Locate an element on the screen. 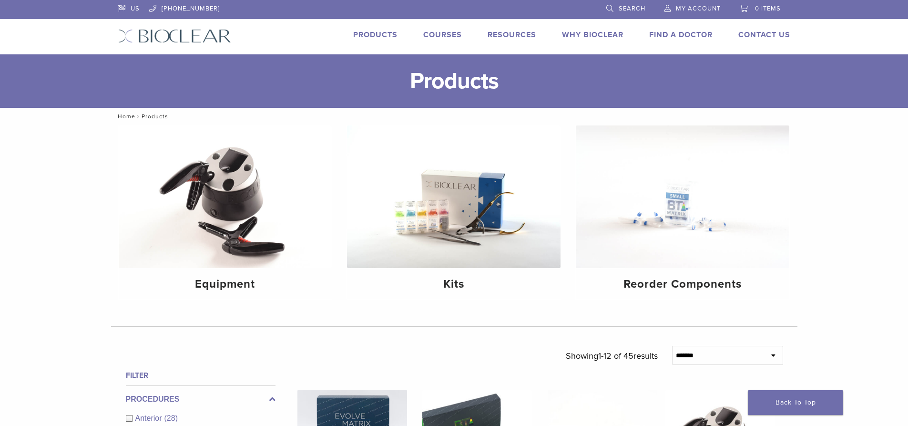 This screenshot has height=426, width=908. a: Back To Top is located at coordinates (796, 402).